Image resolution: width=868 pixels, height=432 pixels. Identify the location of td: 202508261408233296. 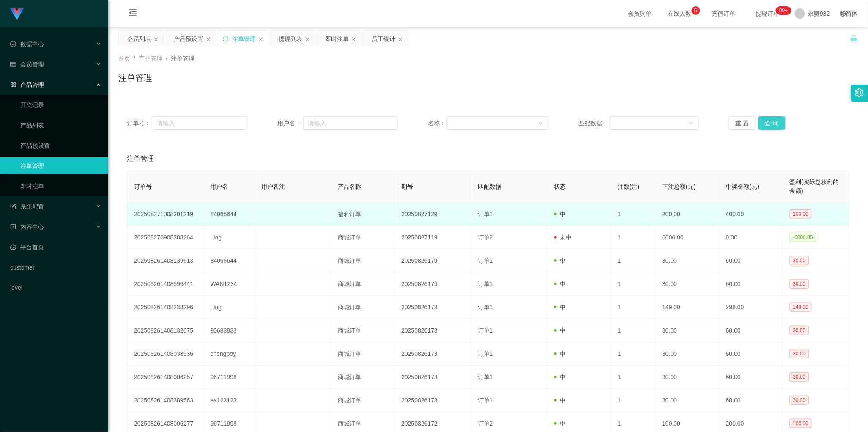
(166, 307).